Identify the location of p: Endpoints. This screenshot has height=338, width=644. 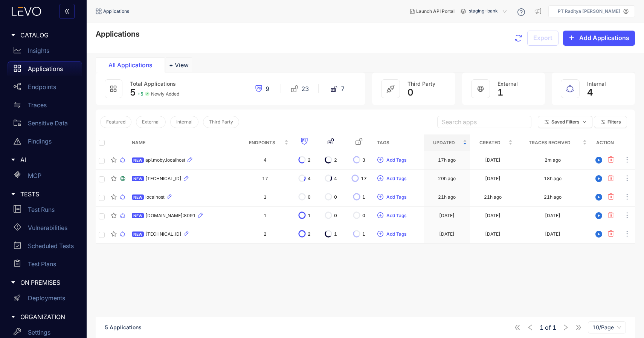
(42, 87).